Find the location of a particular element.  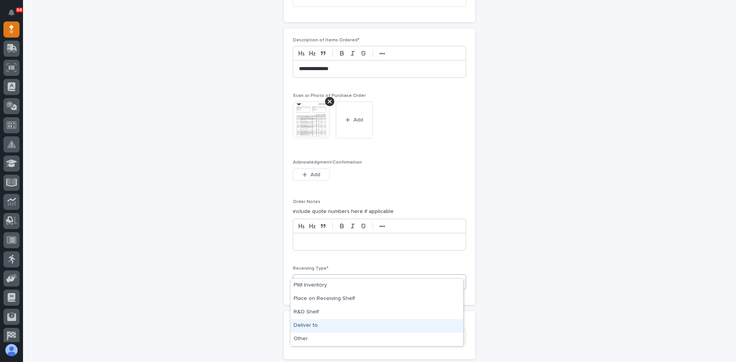

button: users-avatar is located at coordinates (12, 351).